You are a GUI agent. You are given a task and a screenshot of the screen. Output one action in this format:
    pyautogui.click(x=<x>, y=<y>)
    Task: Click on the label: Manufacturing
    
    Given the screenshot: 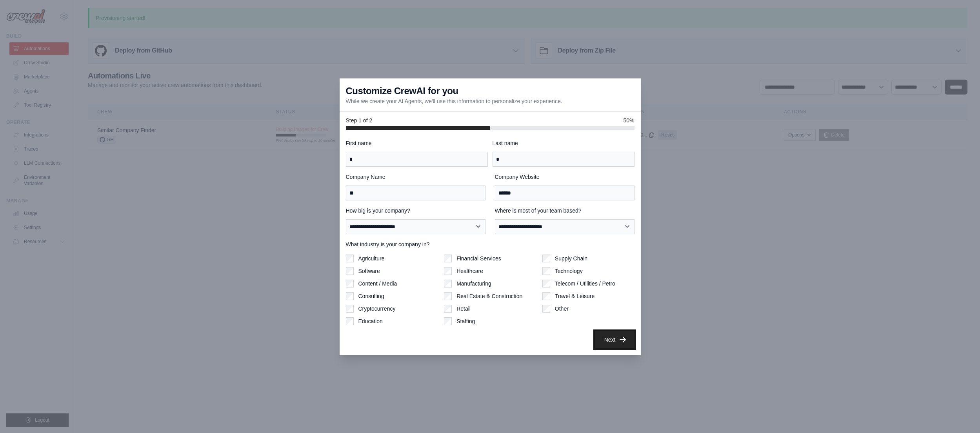 What is the action you would take?
    pyautogui.click(x=474, y=283)
    